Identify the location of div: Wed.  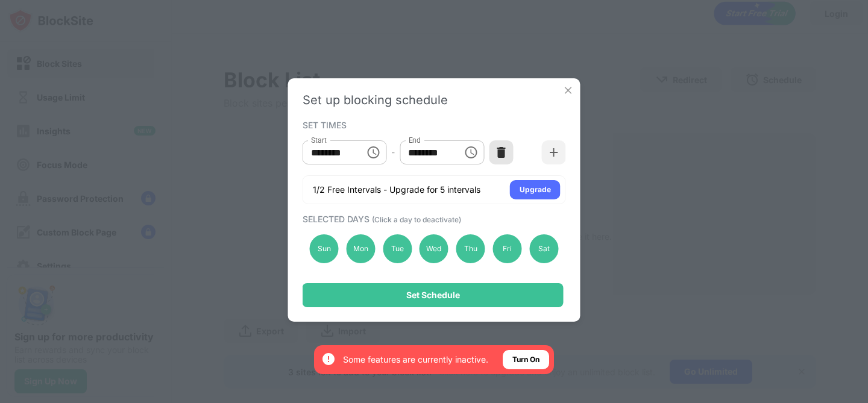
(434, 249).